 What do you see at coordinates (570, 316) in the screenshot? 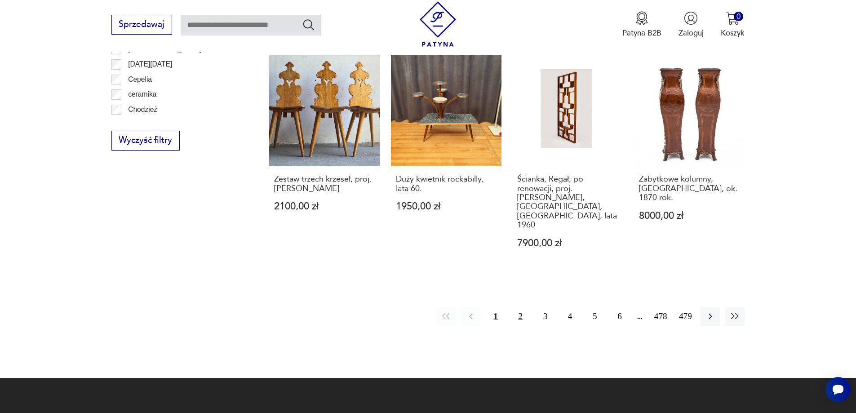
I see `button: 4` at bounding box center [570, 316].